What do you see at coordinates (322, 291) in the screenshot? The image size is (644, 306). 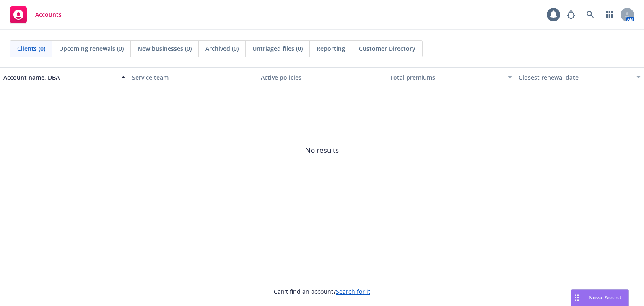 I see `span: Can't find an account?` at bounding box center [322, 291].